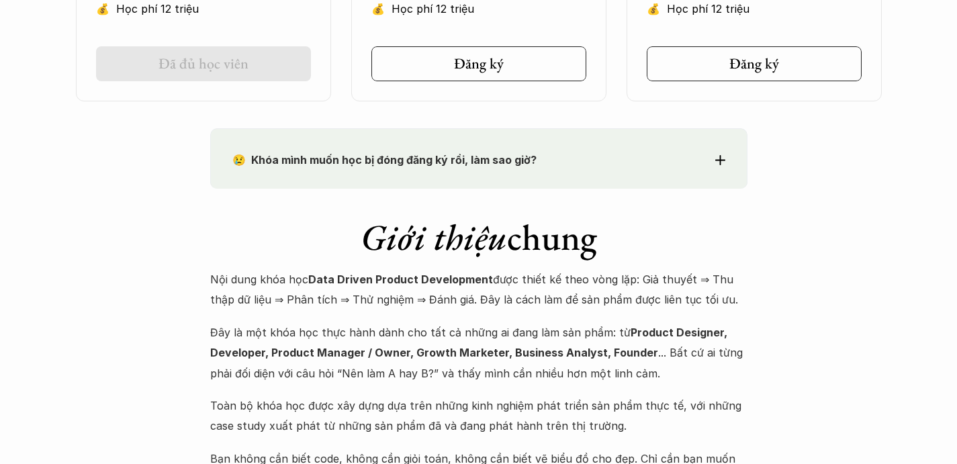 The width and height of the screenshot is (957, 464). What do you see at coordinates (400, 279) in the screenshot?
I see `strong: Data Driven Product Development` at bounding box center [400, 279].